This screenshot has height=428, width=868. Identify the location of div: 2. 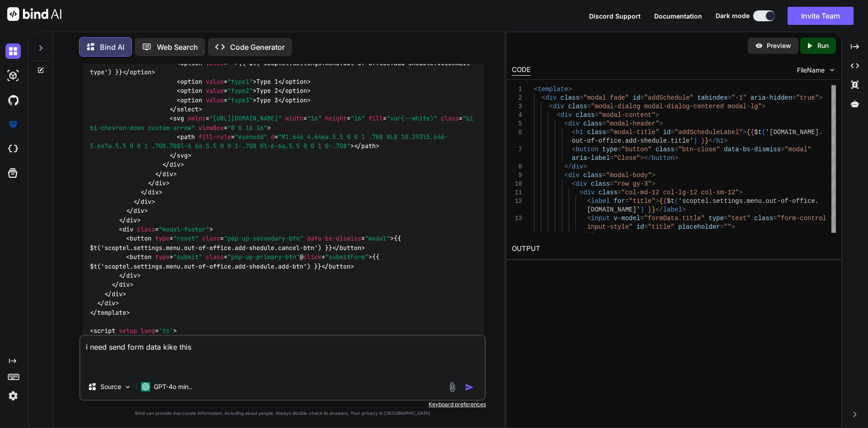
(517, 97).